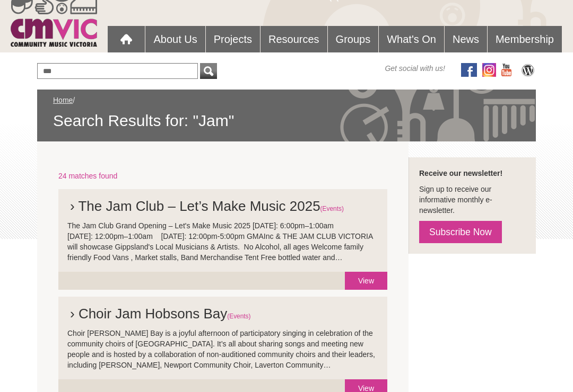  I want to click on a: What's On, so click(411, 39).